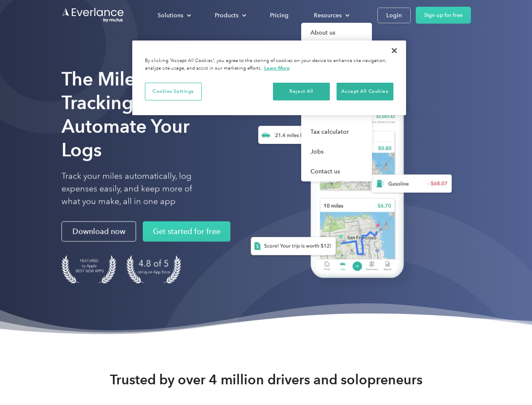 This screenshot has width=532, height=405. I want to click on nav: Resources, so click(337, 102).